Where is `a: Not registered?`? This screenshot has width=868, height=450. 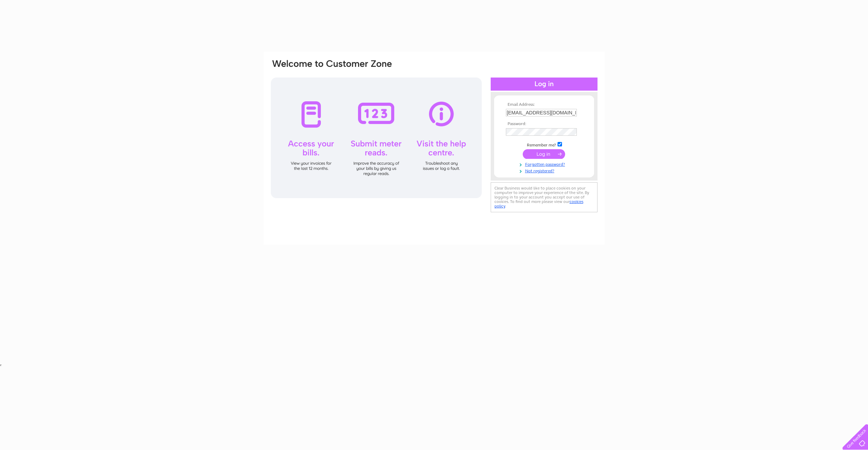 a: Not registered? is located at coordinates (545, 170).